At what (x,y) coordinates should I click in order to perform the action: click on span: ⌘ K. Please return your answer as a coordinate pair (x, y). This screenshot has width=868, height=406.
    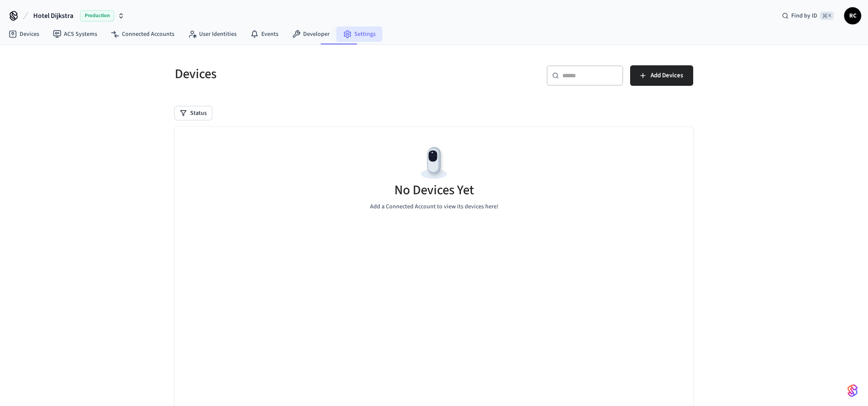
    Looking at the image, I should click on (827, 16).